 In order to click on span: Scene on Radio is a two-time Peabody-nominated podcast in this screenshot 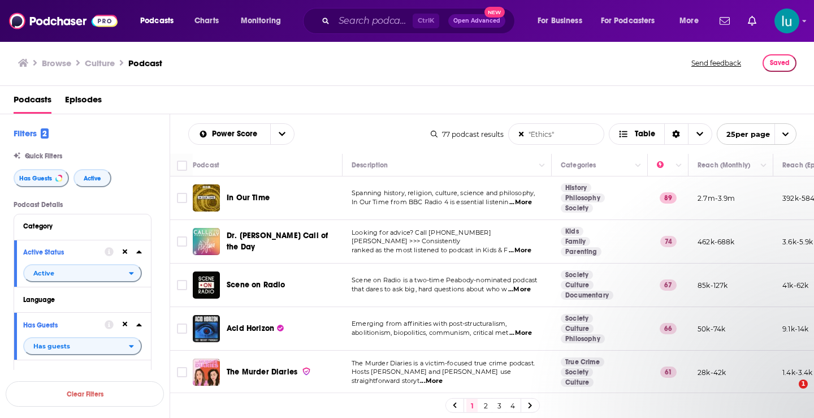, I will do `click(444, 280)`.